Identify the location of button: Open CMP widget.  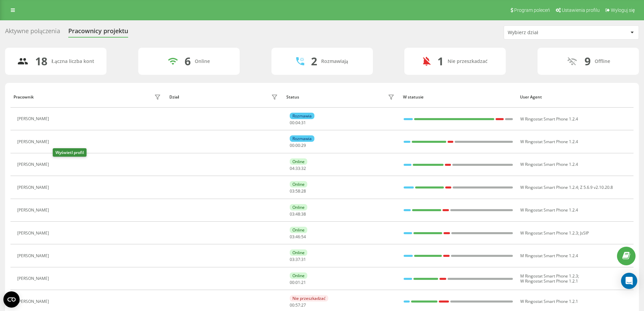
(11, 300).